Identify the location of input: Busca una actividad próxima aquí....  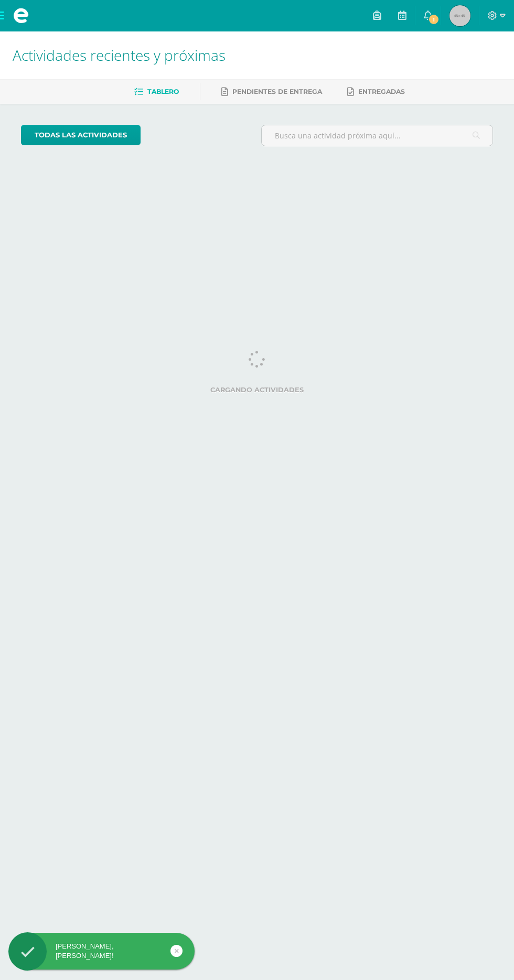
(377, 135).